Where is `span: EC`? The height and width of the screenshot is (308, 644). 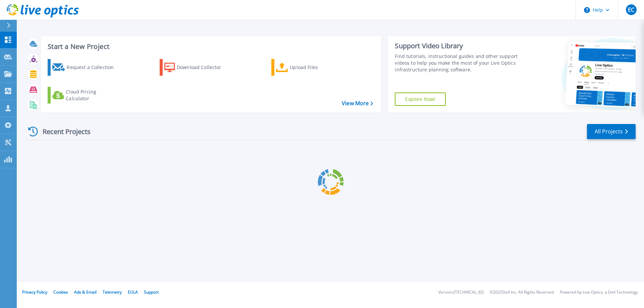 span: EC is located at coordinates (631, 10).